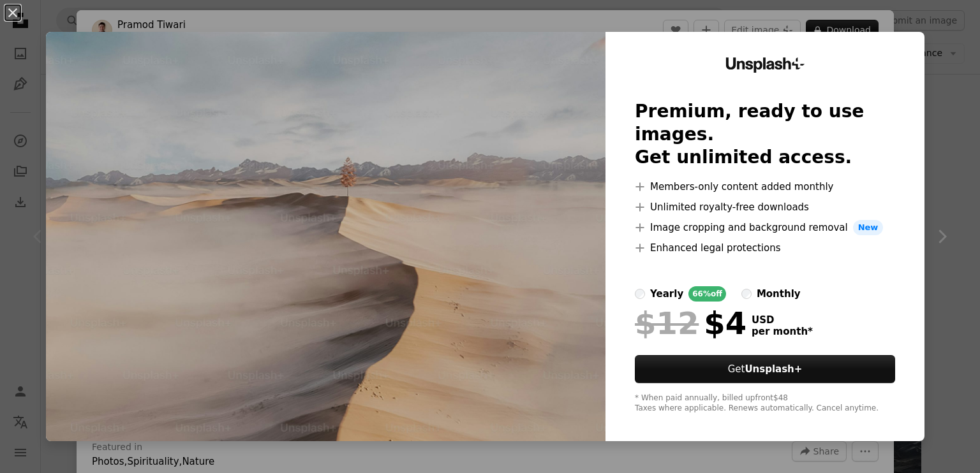 This screenshot has height=473, width=980. I want to click on li: Image cropping and background removal, so click(765, 228).